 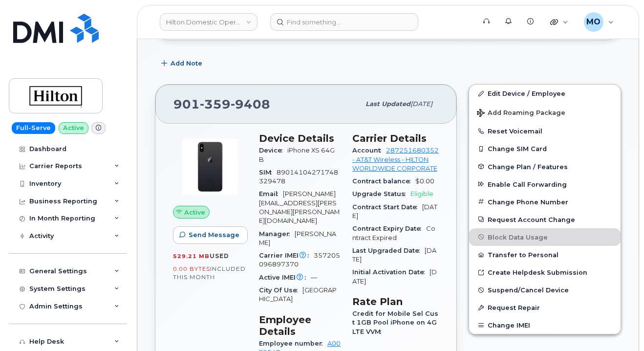 What do you see at coordinates (545, 308) in the screenshot?
I see `button: Request Repair` at bounding box center [545, 308].